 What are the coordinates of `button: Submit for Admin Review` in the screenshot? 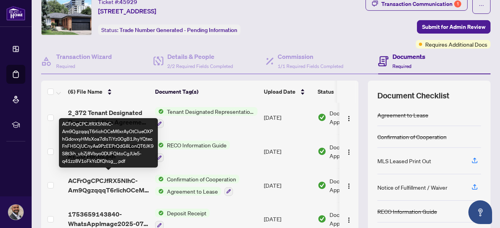 It's located at (454, 27).